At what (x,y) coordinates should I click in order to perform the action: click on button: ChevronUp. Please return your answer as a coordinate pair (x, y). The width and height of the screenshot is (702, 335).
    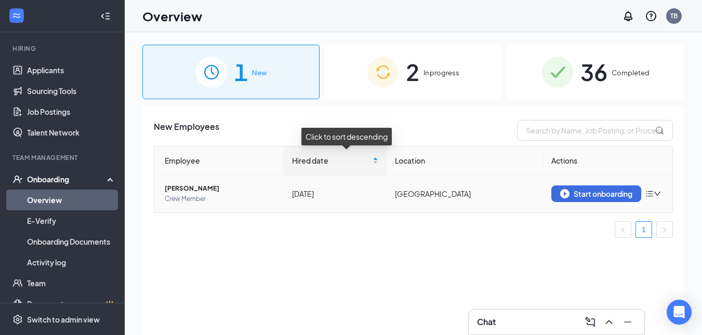
    Looking at the image, I should click on (609, 322).